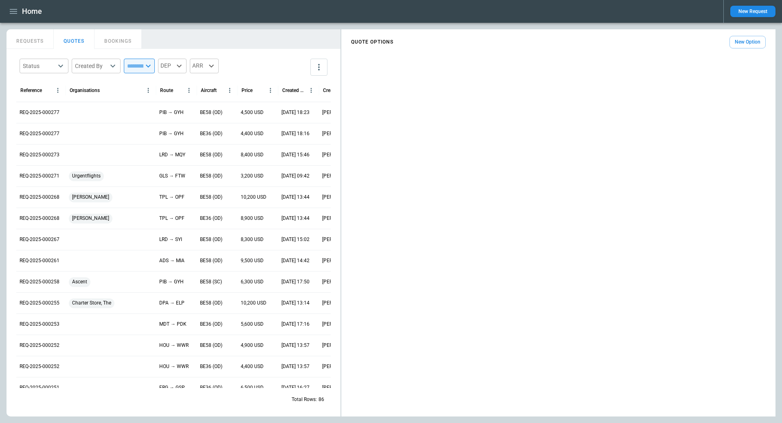 The width and height of the screenshot is (782, 423). I want to click on div: Status, so click(39, 66).